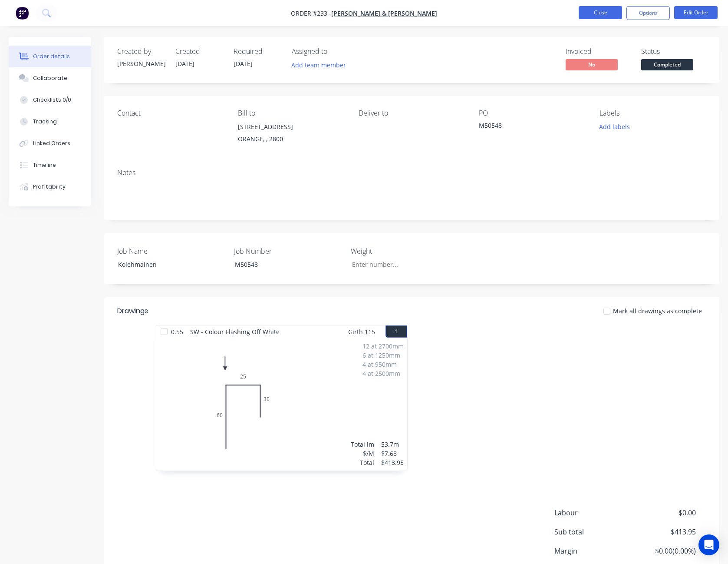 This screenshot has height=564, width=728. I want to click on div: Notes, so click(412, 173).